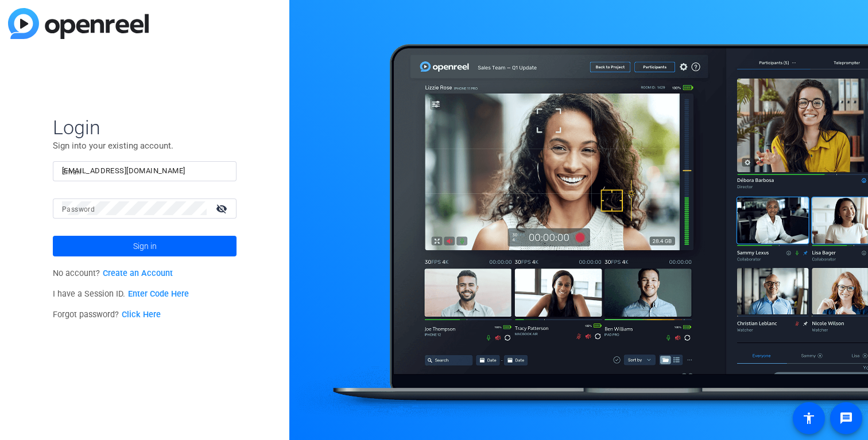  Describe the element at coordinates (141, 315) in the screenshot. I see `a: Click Here` at that location.